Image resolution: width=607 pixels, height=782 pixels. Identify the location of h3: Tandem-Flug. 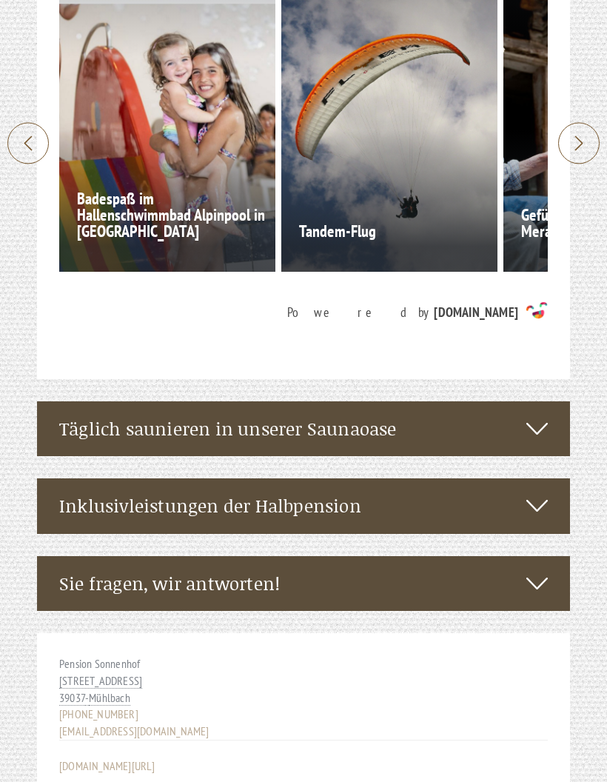
(396, 231).